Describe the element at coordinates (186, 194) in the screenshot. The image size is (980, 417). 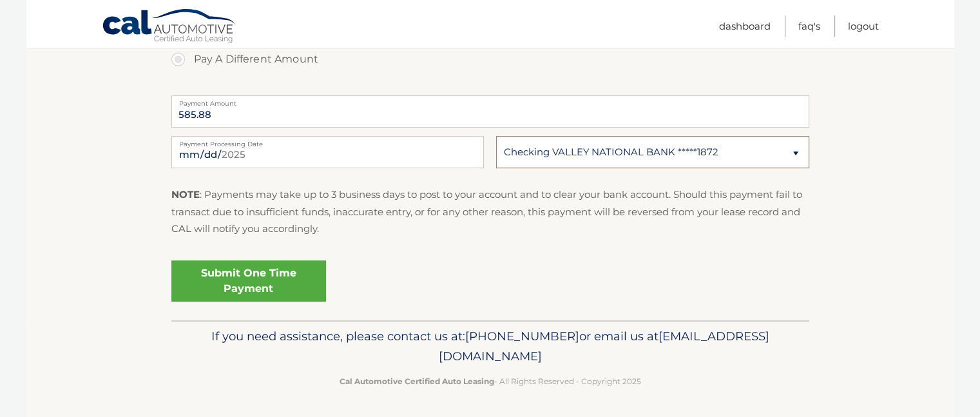
I see `strong: NOTE` at that location.